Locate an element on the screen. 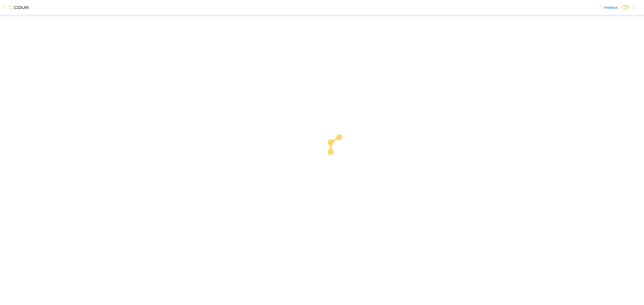  span: Feedback is located at coordinates (611, 8).